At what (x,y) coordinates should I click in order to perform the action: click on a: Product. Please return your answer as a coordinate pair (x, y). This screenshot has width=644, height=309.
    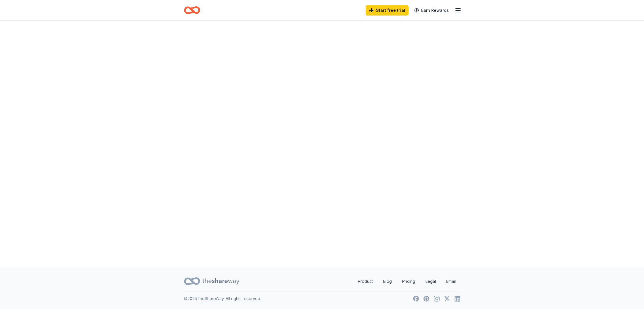
    Looking at the image, I should click on (365, 282).